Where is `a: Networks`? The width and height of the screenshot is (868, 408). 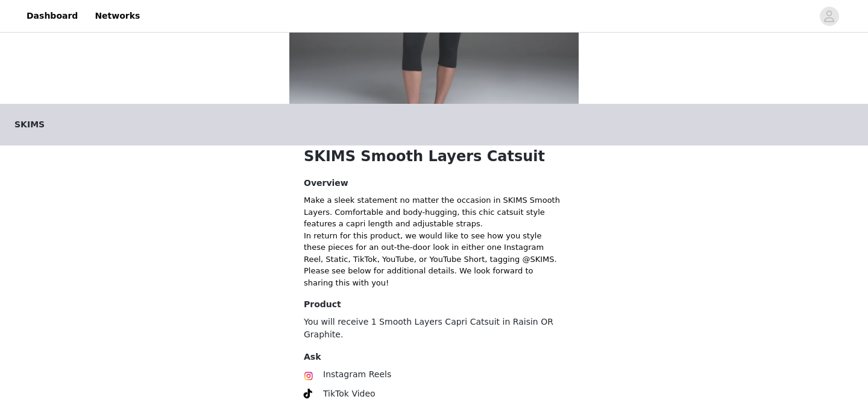
a: Networks is located at coordinates (117, 16).